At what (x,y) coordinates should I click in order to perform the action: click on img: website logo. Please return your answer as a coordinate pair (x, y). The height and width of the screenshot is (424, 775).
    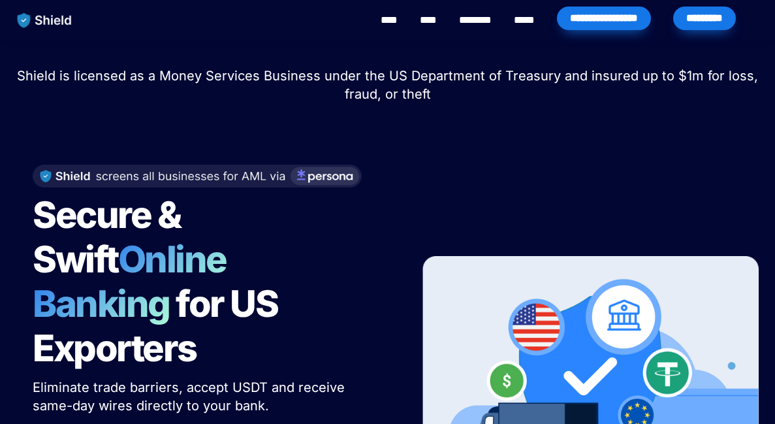
    Looking at the image, I should click on (44, 20).